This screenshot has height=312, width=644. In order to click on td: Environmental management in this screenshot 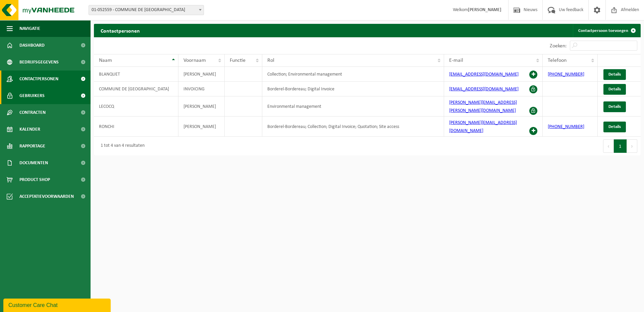, I will do `click(353, 107)`.